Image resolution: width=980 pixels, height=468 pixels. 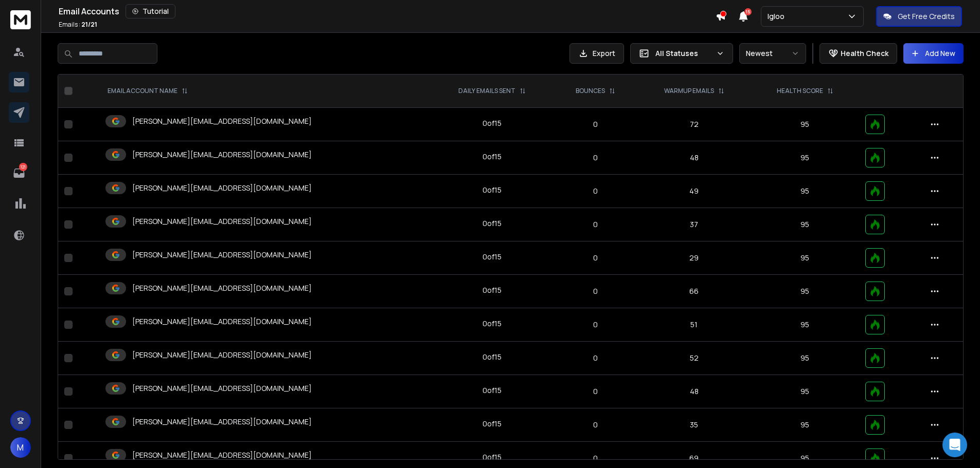 What do you see at coordinates (694, 124) in the screenshot?
I see `td: 72` at bounding box center [694, 124].